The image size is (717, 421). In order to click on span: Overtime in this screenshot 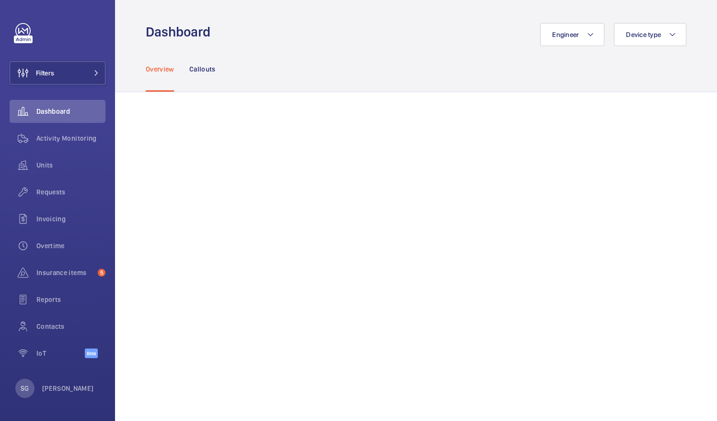, I will do `click(71, 246)`.